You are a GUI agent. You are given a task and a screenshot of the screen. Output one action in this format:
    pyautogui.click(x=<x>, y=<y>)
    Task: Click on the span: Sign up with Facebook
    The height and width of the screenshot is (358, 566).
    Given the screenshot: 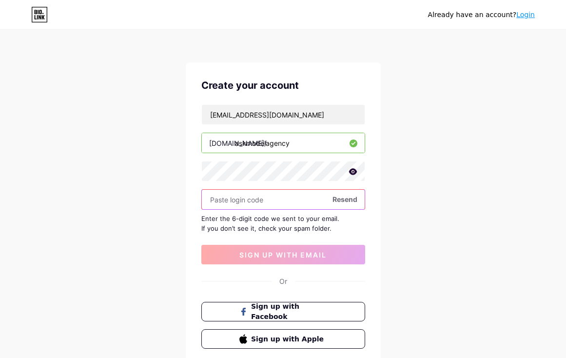 What is the action you would take?
    pyautogui.click(x=289, y=312)
    